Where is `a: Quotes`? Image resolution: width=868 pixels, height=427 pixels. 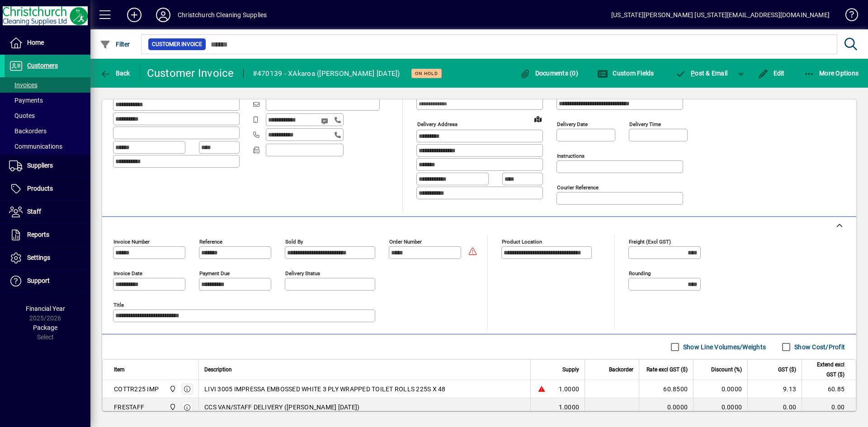 a: Quotes is located at coordinates (47, 116).